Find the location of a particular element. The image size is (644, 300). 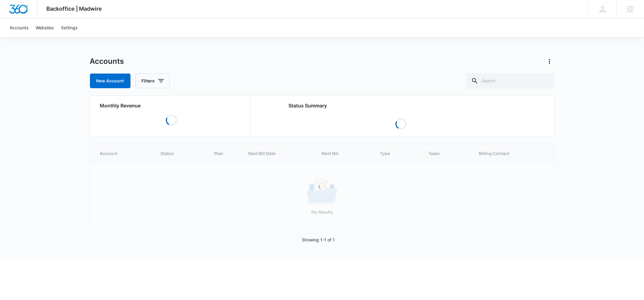

h2: Monthly Revenue is located at coordinates (171, 105).